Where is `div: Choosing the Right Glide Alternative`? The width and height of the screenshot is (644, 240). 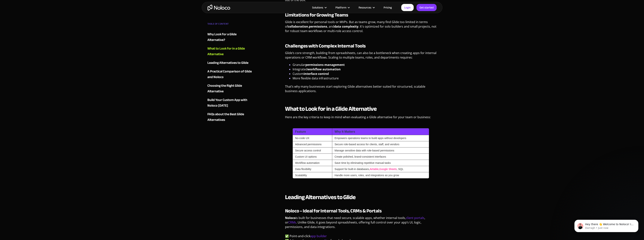
div: Choosing the Right Glide Alternative is located at coordinates (230, 89).